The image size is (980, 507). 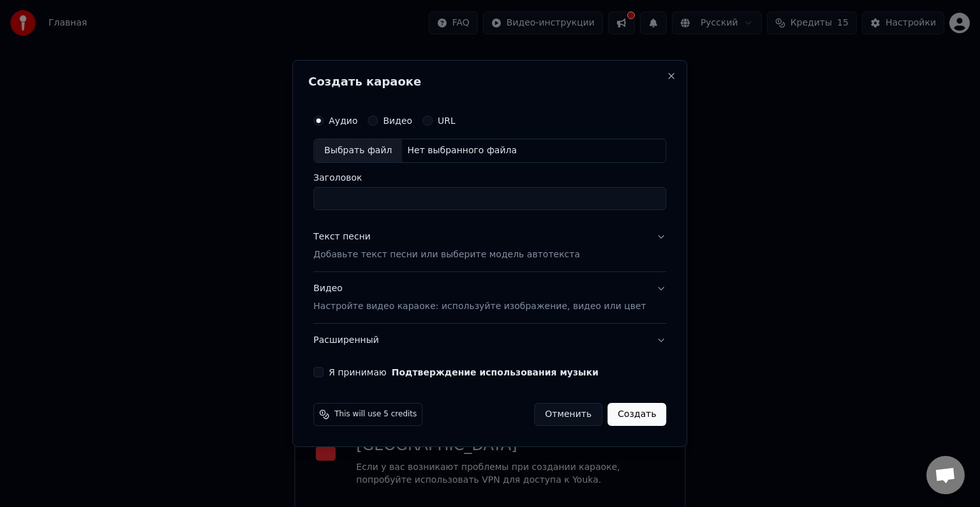 What do you see at coordinates (495, 372) in the screenshot?
I see `button: Я принимаю` at bounding box center [495, 372].